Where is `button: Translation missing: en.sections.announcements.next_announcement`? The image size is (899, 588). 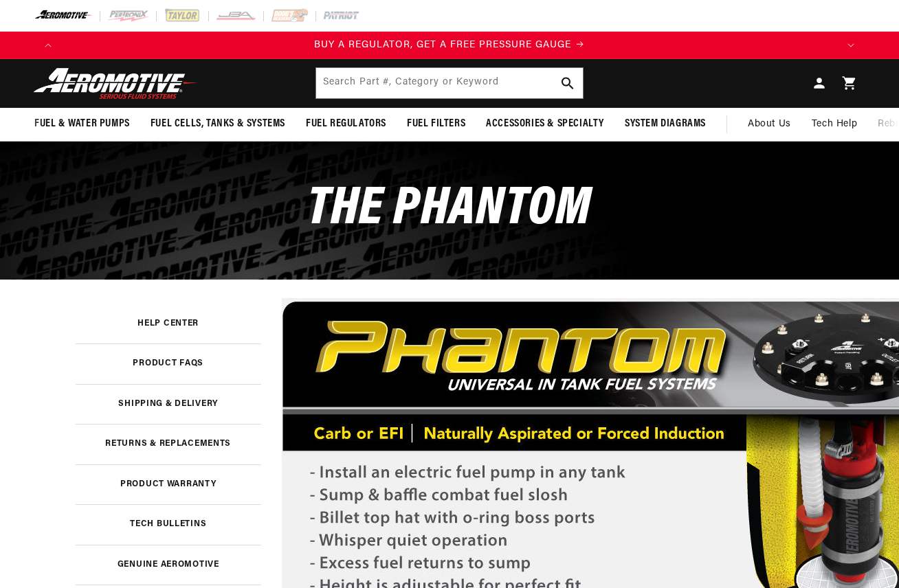
button: Translation missing: en.sections.announcements.next_announcement is located at coordinates (851, 45).